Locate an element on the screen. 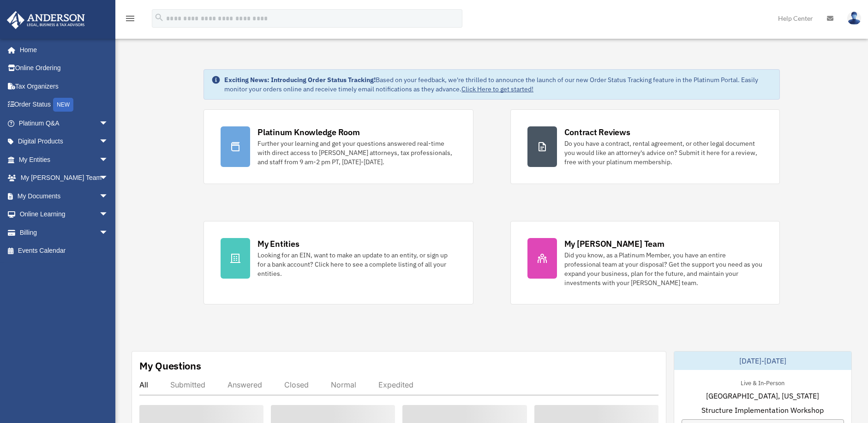 The image size is (868, 423). div: My Entities is located at coordinates (278, 243).